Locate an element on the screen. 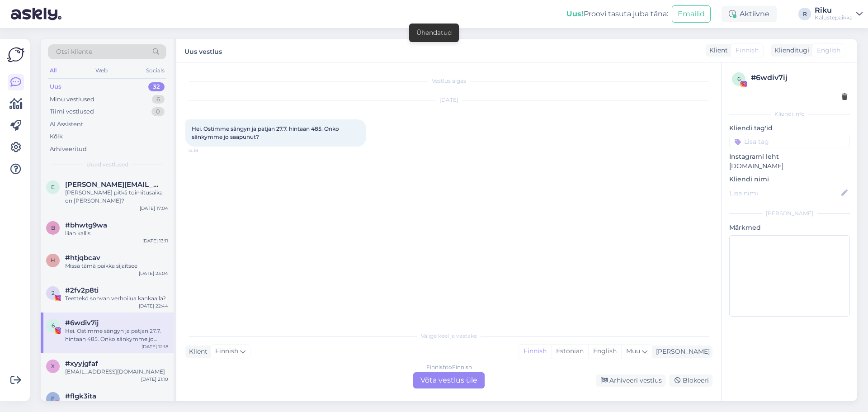  span: #flgk3ita is located at coordinates (80, 396).